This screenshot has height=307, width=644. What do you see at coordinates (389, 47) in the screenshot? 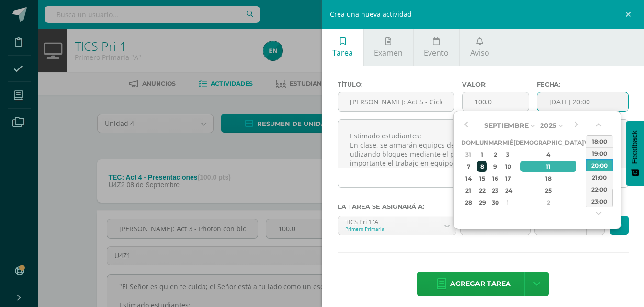
I see `a: Examen` at bounding box center [389, 47].